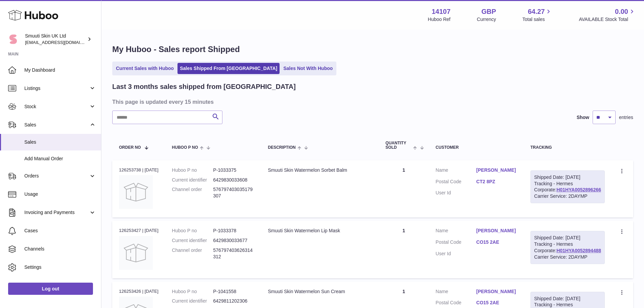 The width and height of the screenshot is (644, 308). I want to click on a: 0.00 AVAILABLE Stock Total, so click(607, 15).